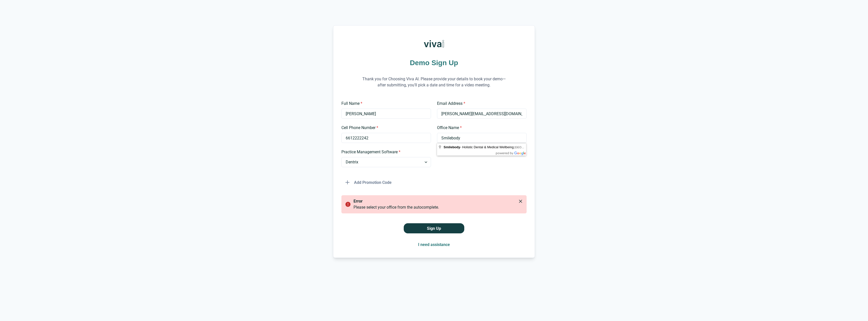 This screenshot has height=321, width=868. What do you see at coordinates (434, 43) in the screenshot?
I see `img: Viva AI Logo` at bounding box center [434, 43].